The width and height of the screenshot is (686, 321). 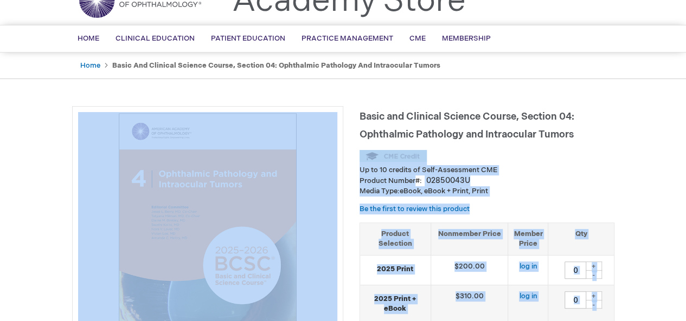 I want to click on th: Qty, so click(x=580, y=239).